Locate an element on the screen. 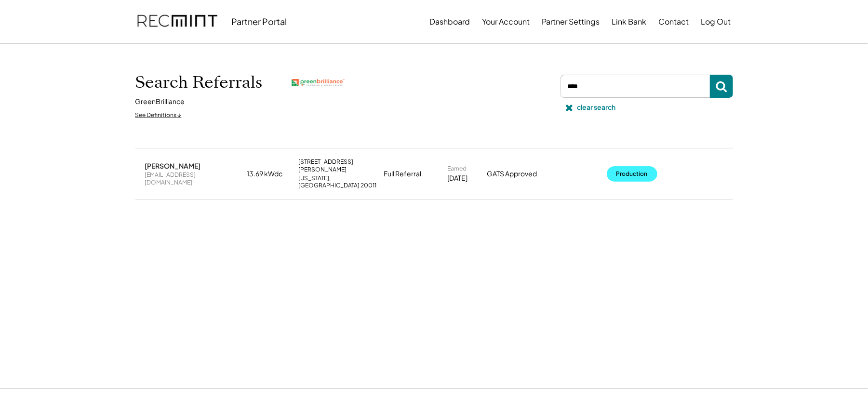  img: website_grey.svg is located at coordinates (20, 29).